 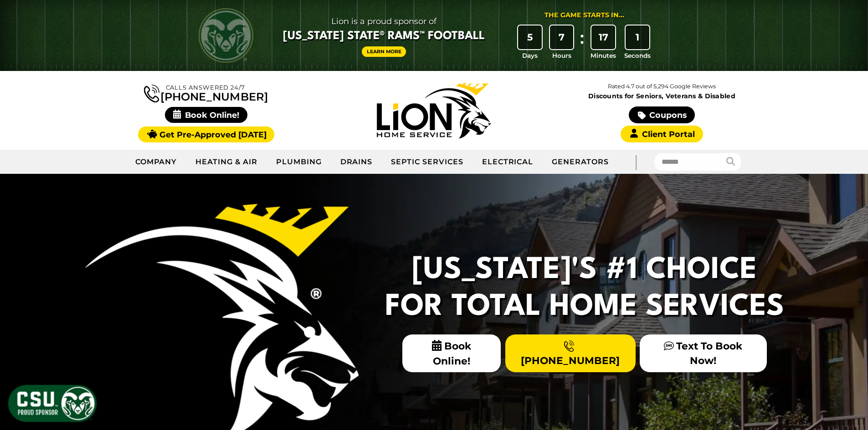 What do you see at coordinates (562, 56) in the screenshot?
I see `span: Hours` at bounding box center [562, 56].